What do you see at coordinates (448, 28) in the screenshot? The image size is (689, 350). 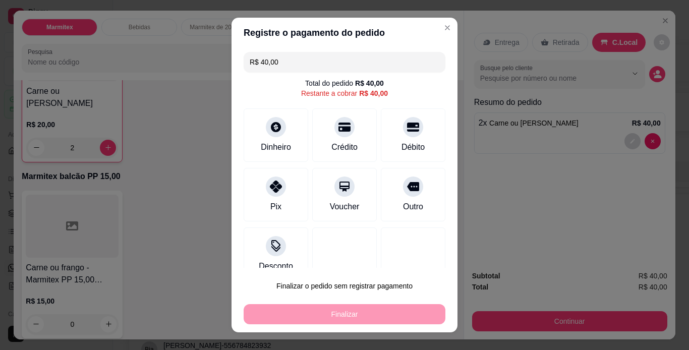 I see `button: Close` at bounding box center [448, 28].